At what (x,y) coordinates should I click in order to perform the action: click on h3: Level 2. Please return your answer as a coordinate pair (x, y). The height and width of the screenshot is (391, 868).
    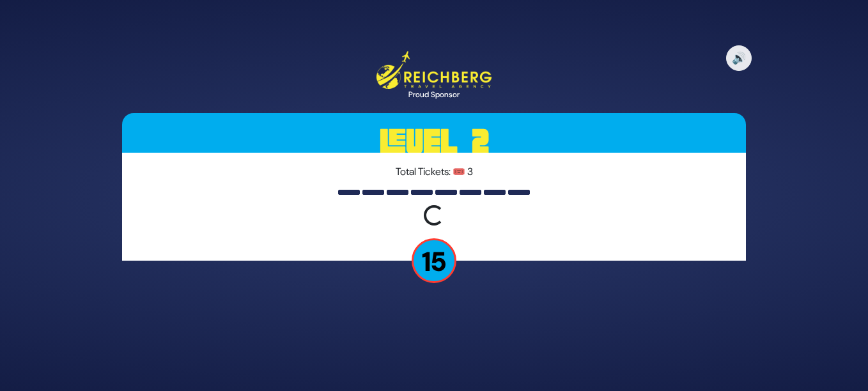
    Looking at the image, I should click on (434, 142).